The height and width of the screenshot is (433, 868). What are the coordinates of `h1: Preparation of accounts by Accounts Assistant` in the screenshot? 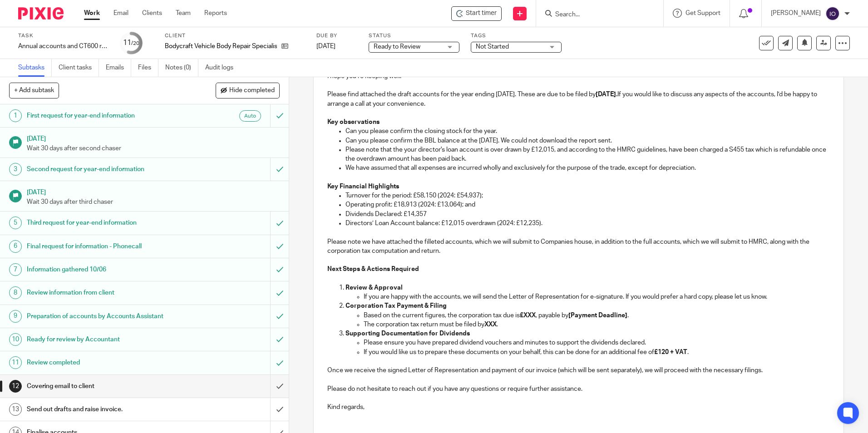 It's located at (105, 316).